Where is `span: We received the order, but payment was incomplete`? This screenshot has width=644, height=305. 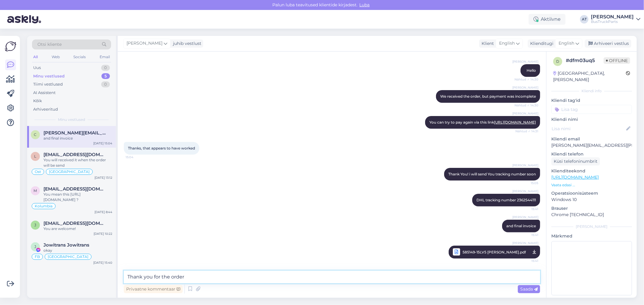 span: We received the order, but payment was incomplete is located at coordinates (488, 96).